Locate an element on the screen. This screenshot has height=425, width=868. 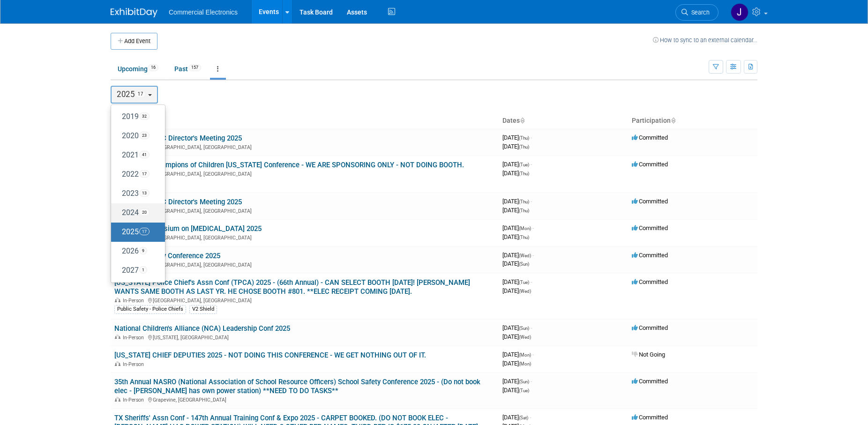
span: Commercial Electronics is located at coordinates (203, 12).